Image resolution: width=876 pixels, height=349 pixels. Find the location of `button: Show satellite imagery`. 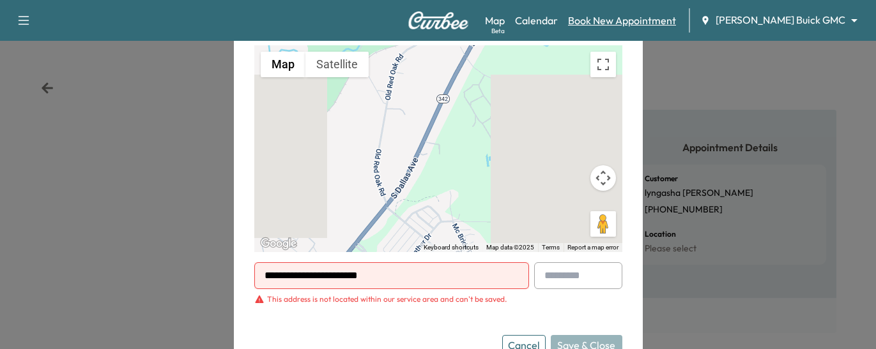

button: Show satellite imagery is located at coordinates (337, 64).